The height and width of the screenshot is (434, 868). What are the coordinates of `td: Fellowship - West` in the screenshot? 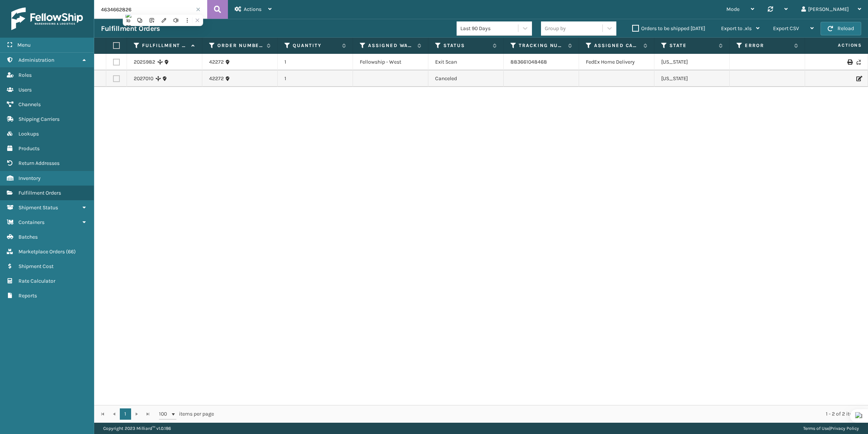 It's located at (391, 62).